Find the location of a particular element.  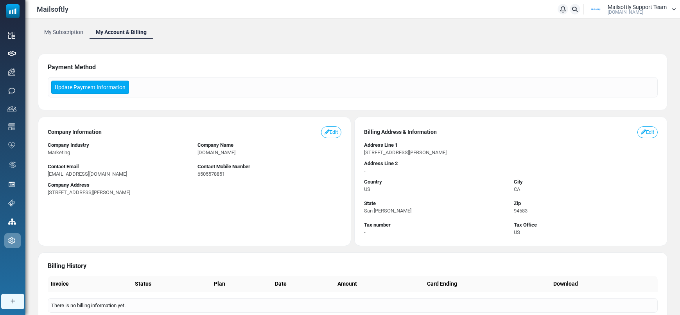

img: campaigns-icon.png is located at coordinates (12, 72).